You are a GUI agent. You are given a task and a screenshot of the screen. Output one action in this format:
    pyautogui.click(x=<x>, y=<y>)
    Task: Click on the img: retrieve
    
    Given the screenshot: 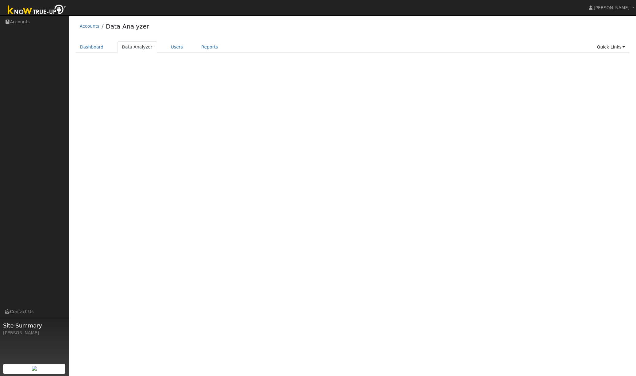 What is the action you would take?
    pyautogui.click(x=34, y=368)
    